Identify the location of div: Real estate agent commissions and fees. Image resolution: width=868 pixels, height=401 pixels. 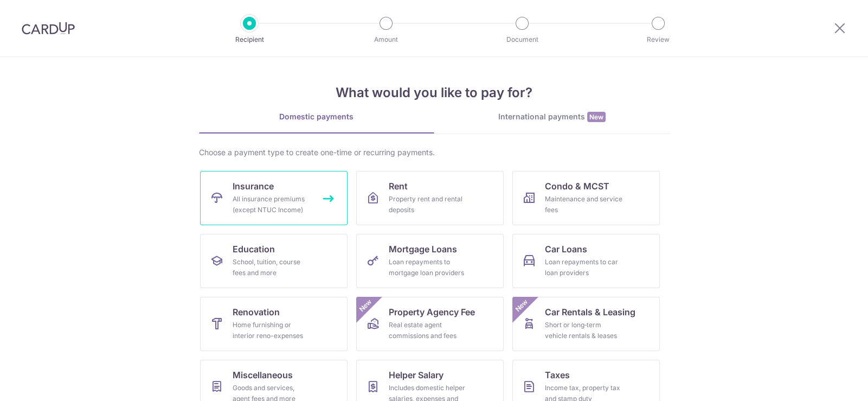
(428, 331).